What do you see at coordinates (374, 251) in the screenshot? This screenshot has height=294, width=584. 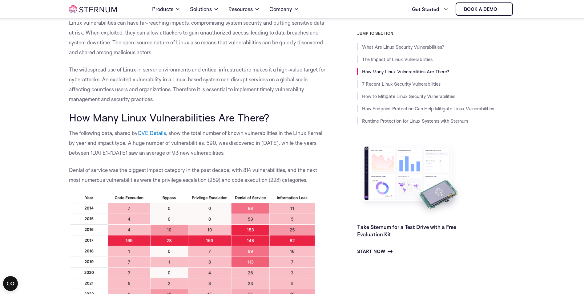 I see `a: Start Now` at bounding box center [374, 251].